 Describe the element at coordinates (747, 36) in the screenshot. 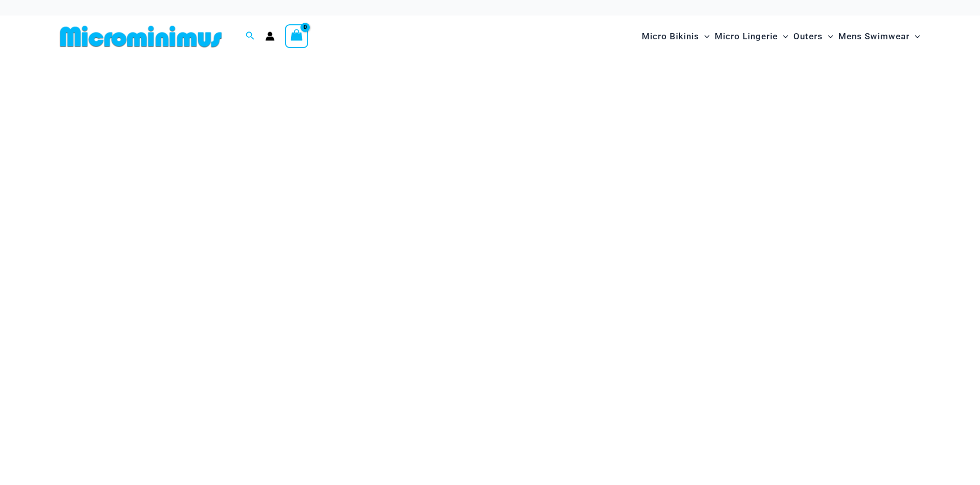

I see `span: Micro Lingerie` at that location.